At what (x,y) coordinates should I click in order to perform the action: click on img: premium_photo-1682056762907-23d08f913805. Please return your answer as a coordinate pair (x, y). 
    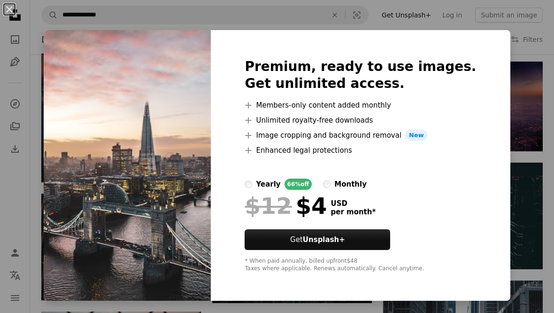
    Looking at the image, I should click on (127, 165).